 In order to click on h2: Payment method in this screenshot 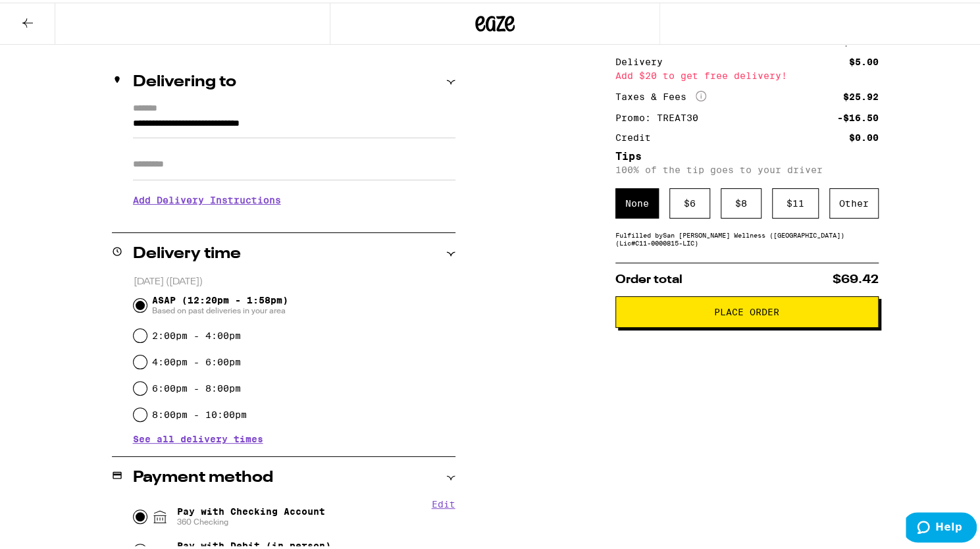, I will do `click(203, 476)`.